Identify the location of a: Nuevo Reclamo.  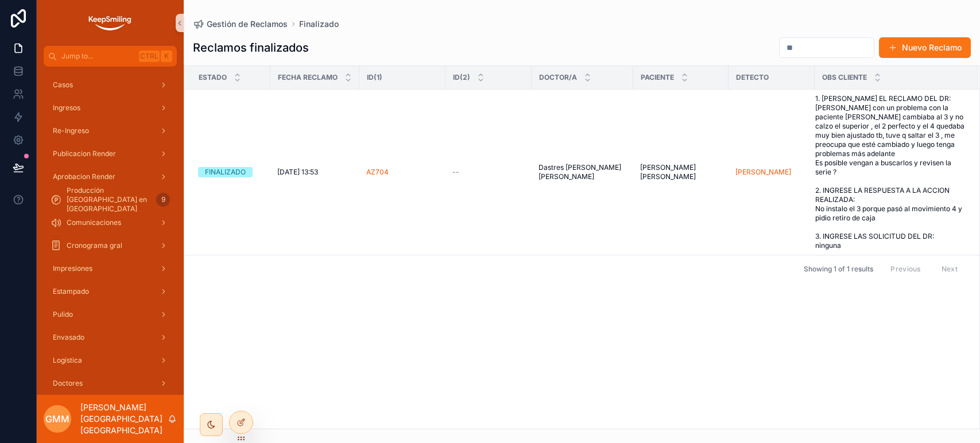
(925, 48).